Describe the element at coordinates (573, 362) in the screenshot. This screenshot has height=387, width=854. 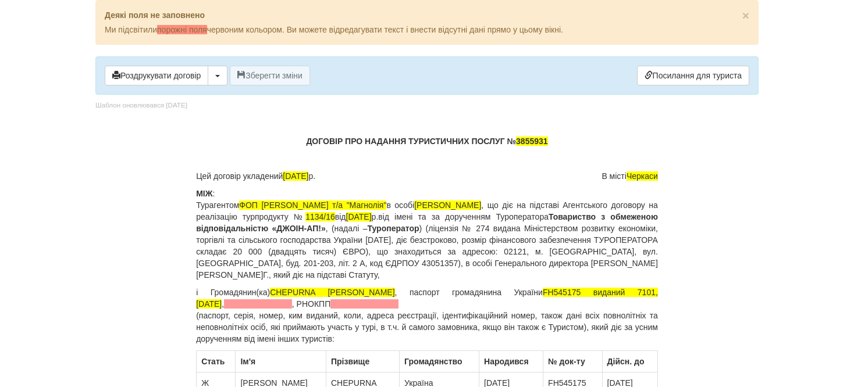
I see `th: № док-ту` at that location.